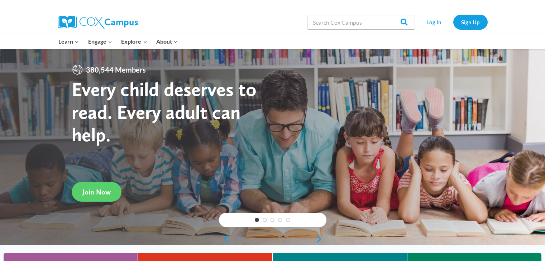  Describe the element at coordinates (361, 22) in the screenshot. I see `input: Search Cox Campus` at that location.